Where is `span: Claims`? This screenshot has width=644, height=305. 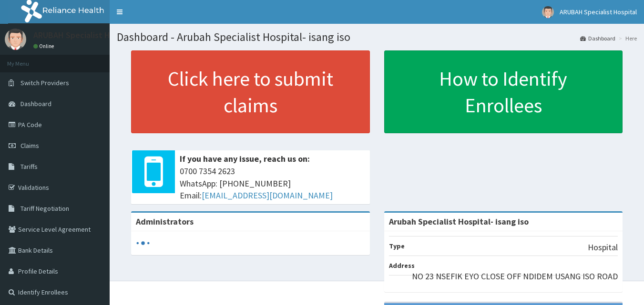
span: Claims is located at coordinates (30, 146).